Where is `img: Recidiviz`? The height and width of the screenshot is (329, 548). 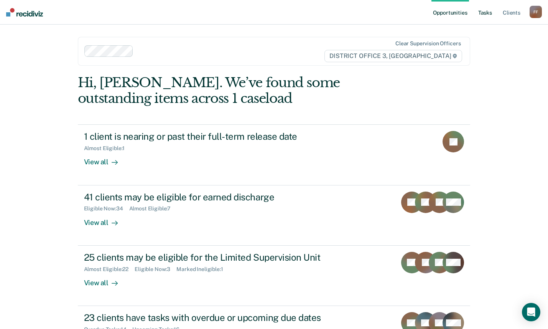
img: Recidiviz is located at coordinates (25, 12).